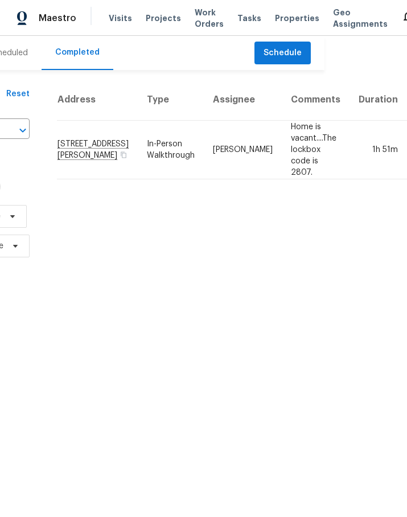  Describe the element at coordinates (123, 155) in the screenshot. I see `button: Copy Address` at that location.